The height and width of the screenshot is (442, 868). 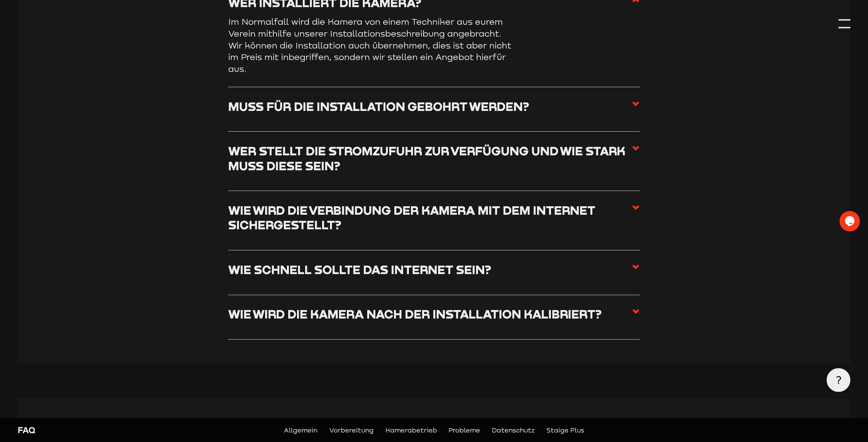 What do you see at coordinates (411, 430) in the screenshot?
I see `a: Kamerabetrieb` at bounding box center [411, 430].